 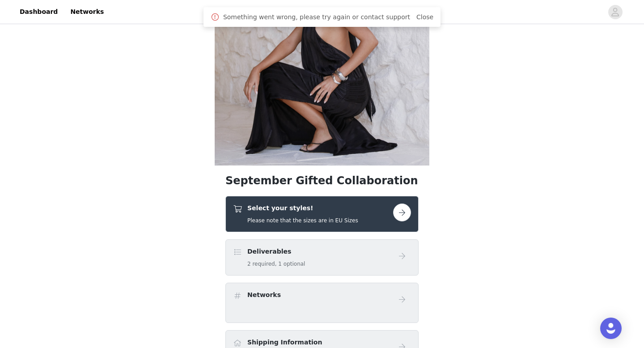 What do you see at coordinates (611, 328) in the screenshot?
I see `div: Open Intercom Messenger` at bounding box center [611, 328].